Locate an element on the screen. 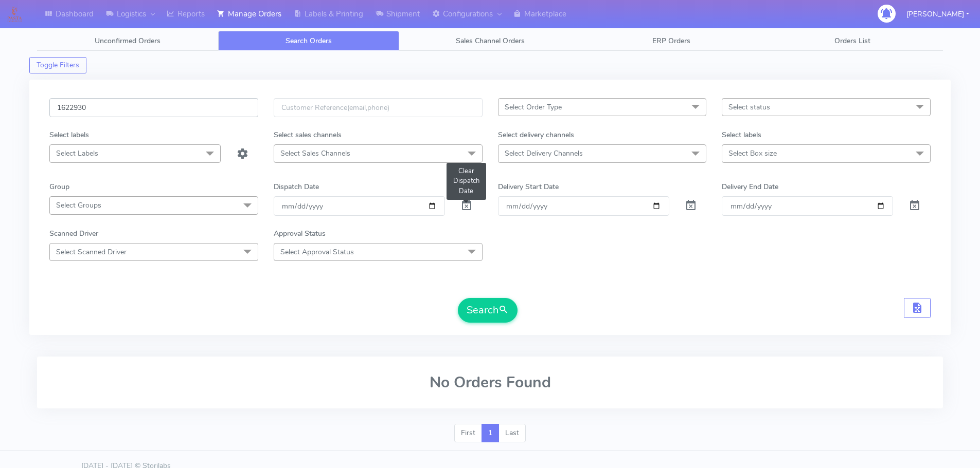 Image resolution: width=980 pixels, height=468 pixels. span: Select Delivery Channels is located at coordinates (544, 153).